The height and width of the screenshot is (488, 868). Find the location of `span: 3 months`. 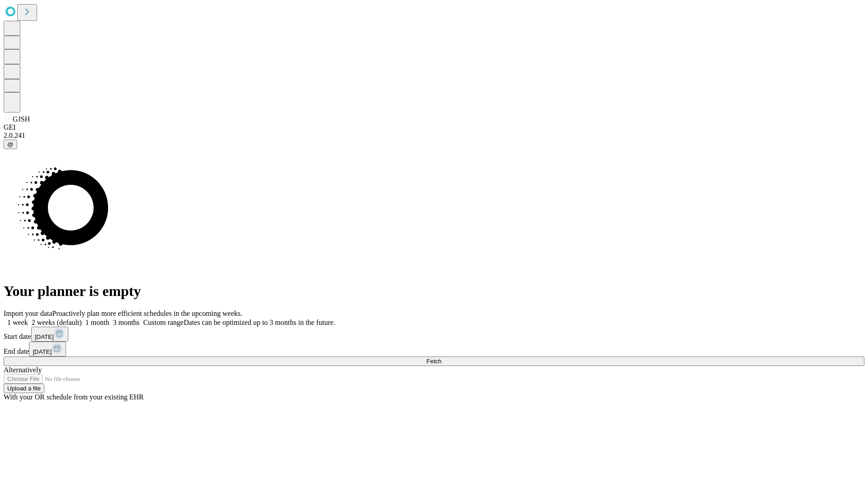

span: 3 months is located at coordinates (126, 322).